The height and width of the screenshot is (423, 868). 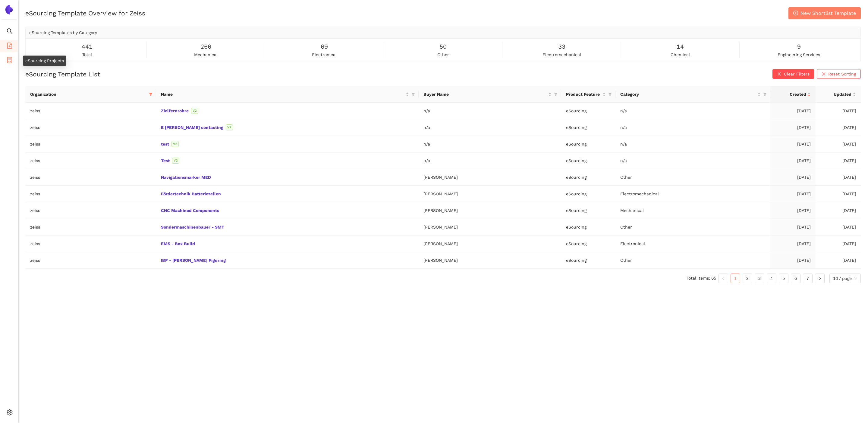 What do you see at coordinates (44, 61) in the screenshot?
I see `div: eSourcing Projects` at bounding box center [44, 61].